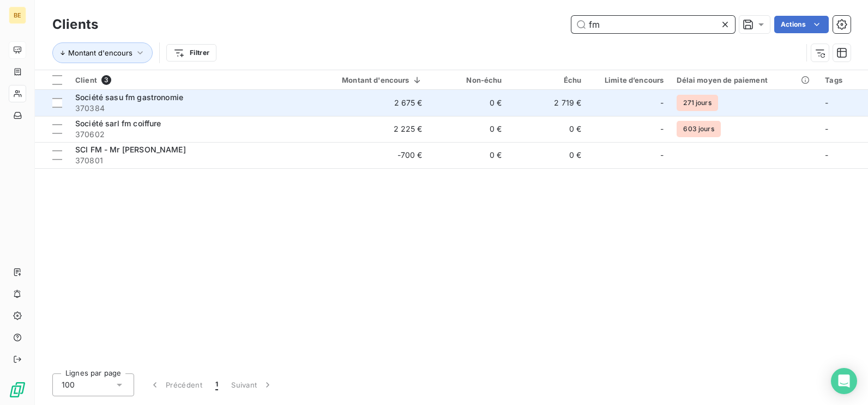  What do you see at coordinates (188, 109) in the screenshot?
I see `span: 370384` at bounding box center [188, 109].